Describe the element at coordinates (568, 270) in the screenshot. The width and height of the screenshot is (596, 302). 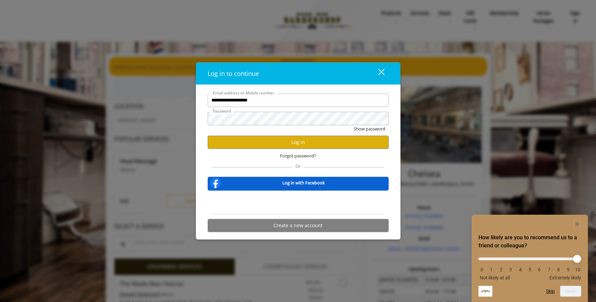
I see `li: 9` at that location.